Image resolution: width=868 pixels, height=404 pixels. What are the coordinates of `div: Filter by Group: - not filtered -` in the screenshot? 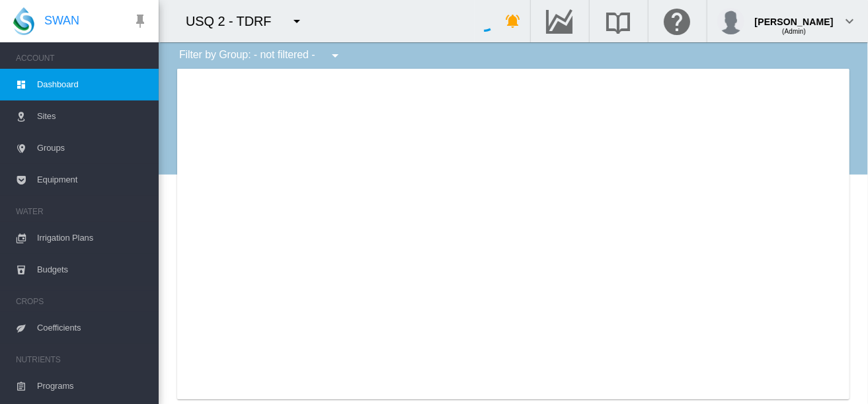 It's located at (261, 56).